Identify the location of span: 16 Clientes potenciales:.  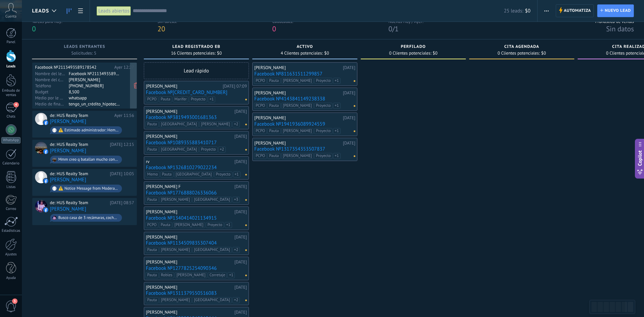
(193, 53).